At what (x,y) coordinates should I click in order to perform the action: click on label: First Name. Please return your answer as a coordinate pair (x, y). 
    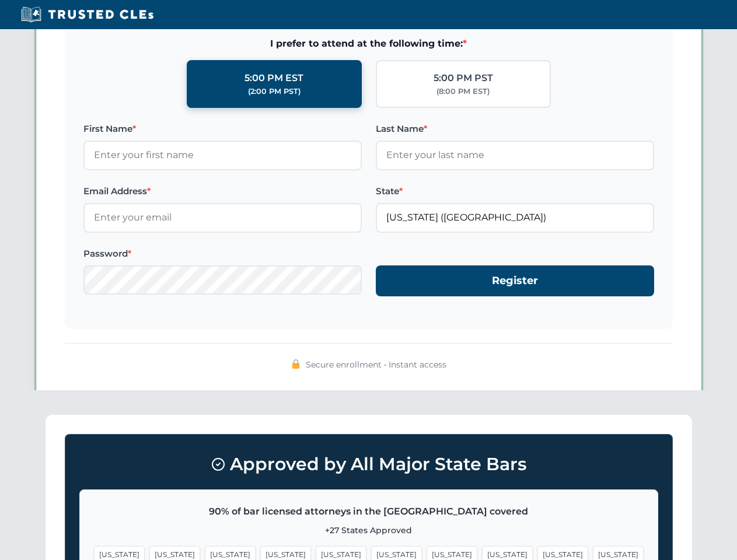
    Looking at the image, I should click on (222, 129).